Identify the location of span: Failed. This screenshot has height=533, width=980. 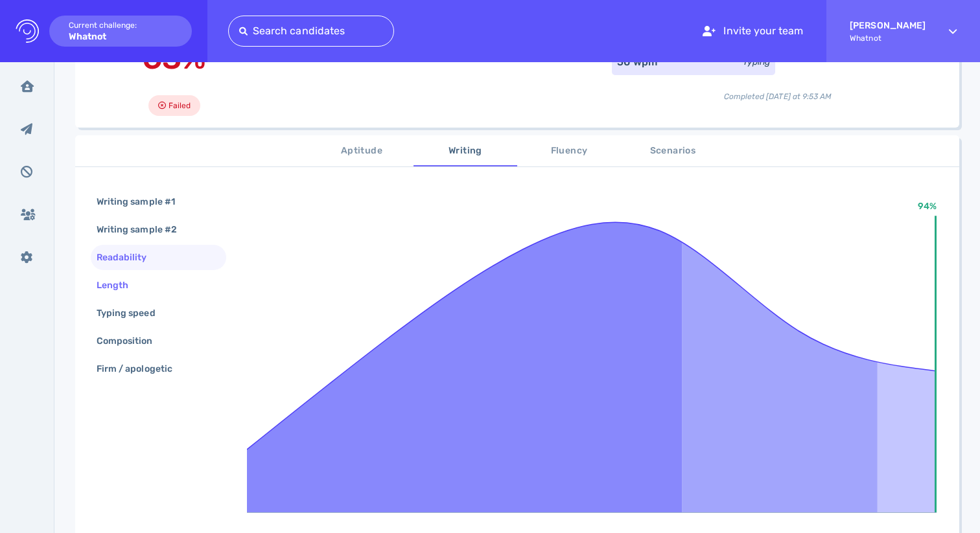
(179, 106).